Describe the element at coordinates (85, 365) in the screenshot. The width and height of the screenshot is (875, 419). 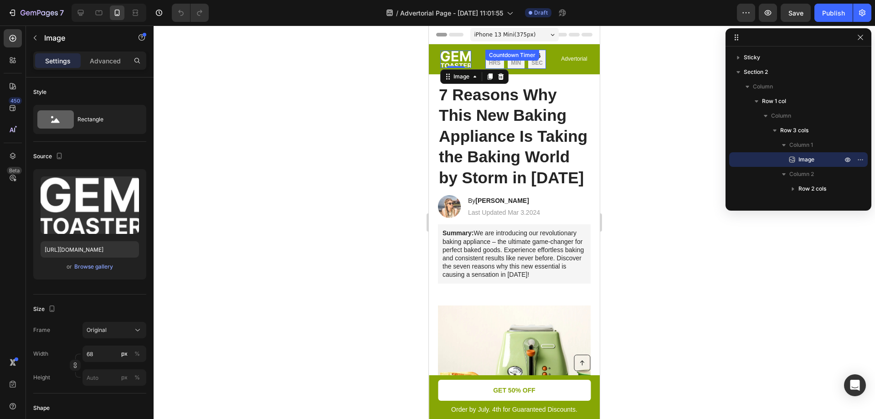
I see `p: GET 50% OFF` at that location.